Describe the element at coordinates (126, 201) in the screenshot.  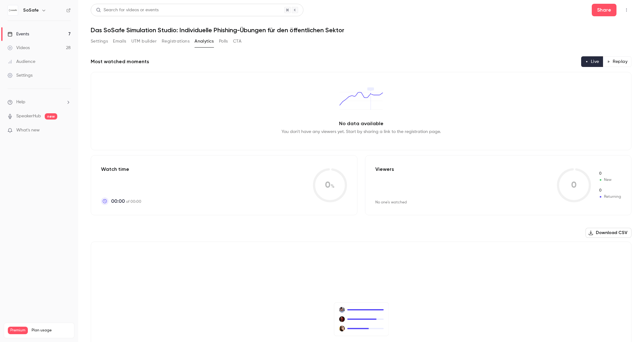
I see `p: of 00:00` at that location.